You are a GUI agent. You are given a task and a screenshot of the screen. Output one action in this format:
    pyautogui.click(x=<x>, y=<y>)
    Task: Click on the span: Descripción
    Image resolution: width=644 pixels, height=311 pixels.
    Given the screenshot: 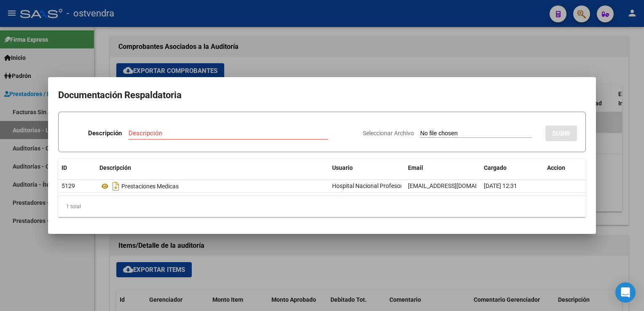 What is the action you would take?
    pyautogui.click(x=115, y=168)
    